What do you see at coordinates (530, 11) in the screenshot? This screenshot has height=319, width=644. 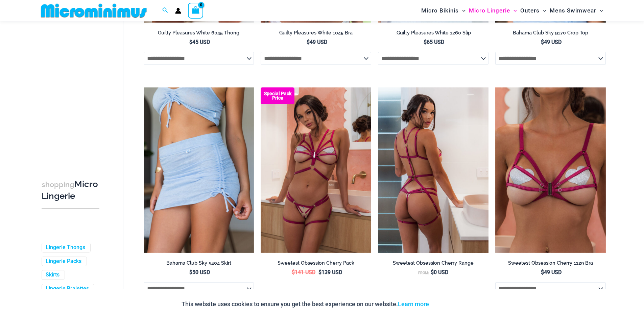 I see `span: Outers` at bounding box center [530, 11].